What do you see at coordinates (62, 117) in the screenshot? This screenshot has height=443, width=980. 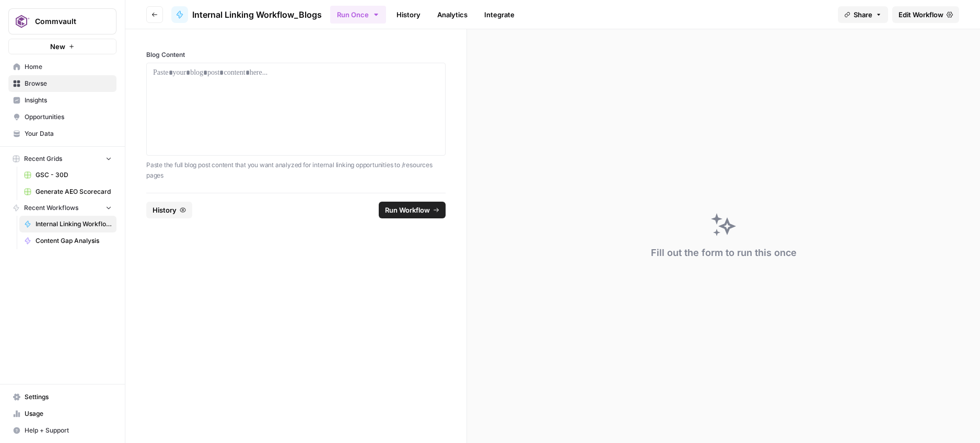 I see `a: Opportunities` at bounding box center [62, 117].